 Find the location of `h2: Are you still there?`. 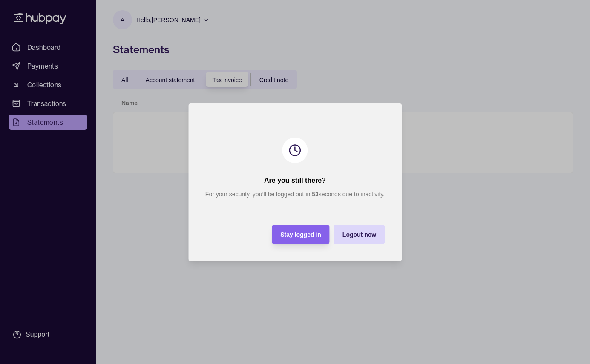

h2: Are you still there? is located at coordinates (295, 180).